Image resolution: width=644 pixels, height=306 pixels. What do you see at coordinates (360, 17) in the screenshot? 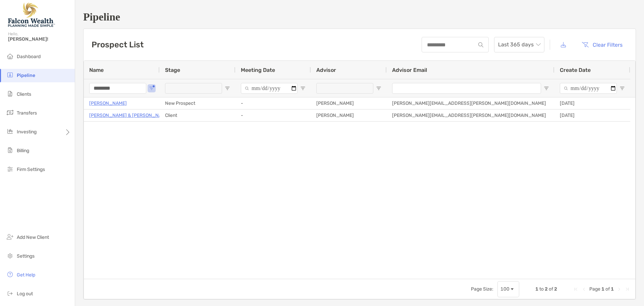
I see `h1: Pipeline` at bounding box center [360, 17].